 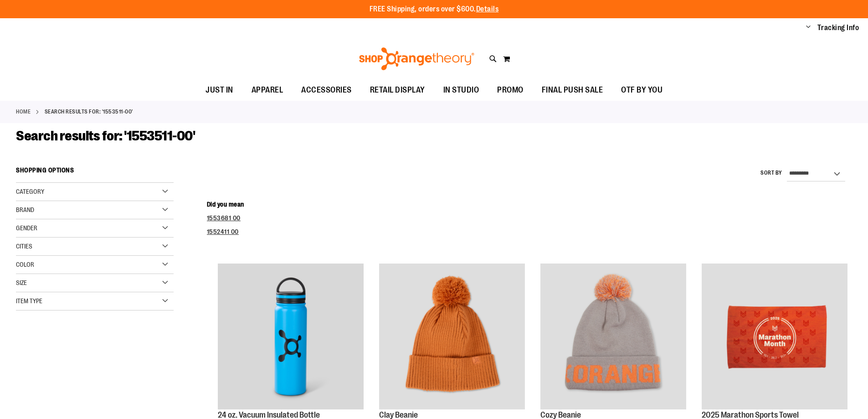 I want to click on img: Clay Beanie, so click(x=452, y=337).